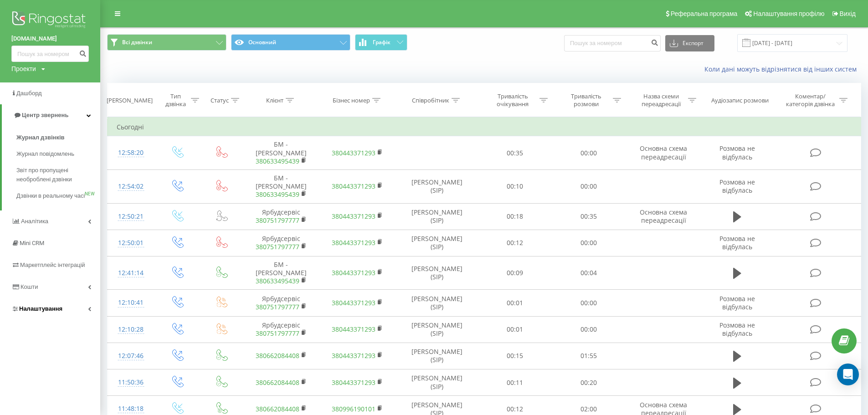  I want to click on a: Центр звернень, so click(51, 115).